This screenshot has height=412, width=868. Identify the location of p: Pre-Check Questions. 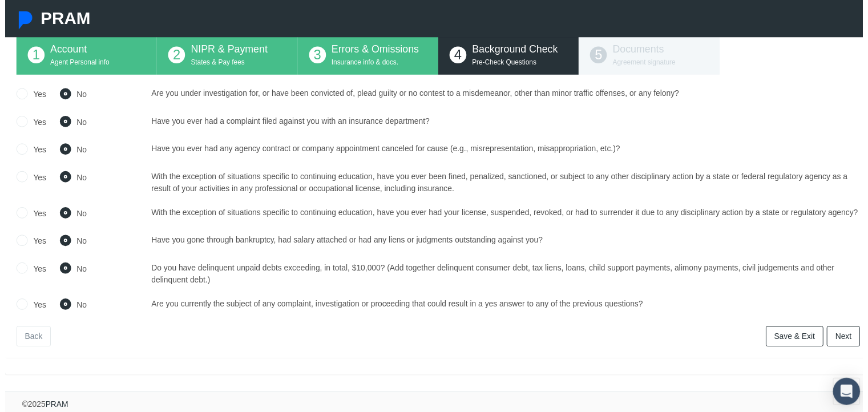
(521, 63).